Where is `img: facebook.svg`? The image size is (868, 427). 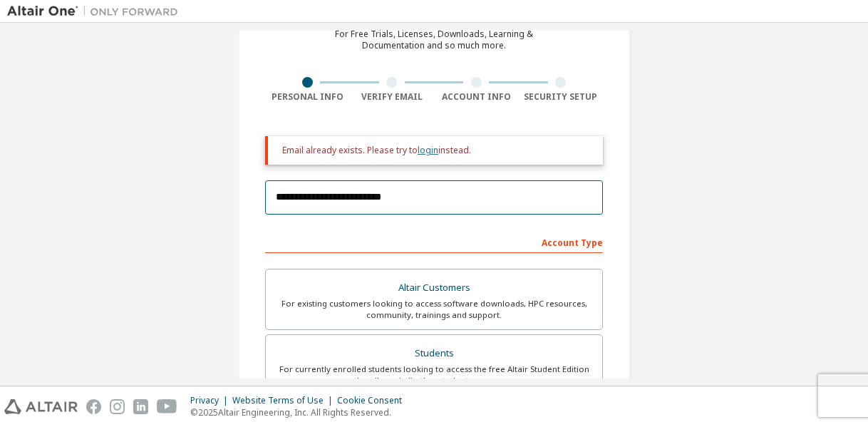 img: facebook.svg is located at coordinates (93, 407).